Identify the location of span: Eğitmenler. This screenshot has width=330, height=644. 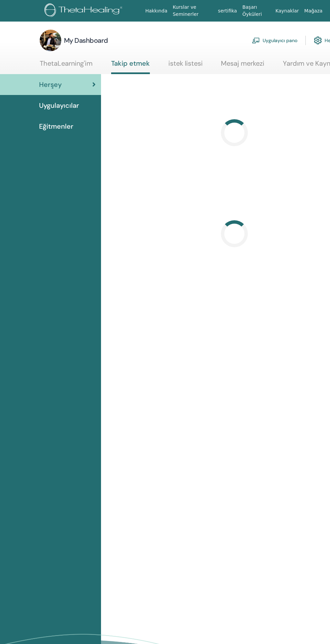
(56, 126).